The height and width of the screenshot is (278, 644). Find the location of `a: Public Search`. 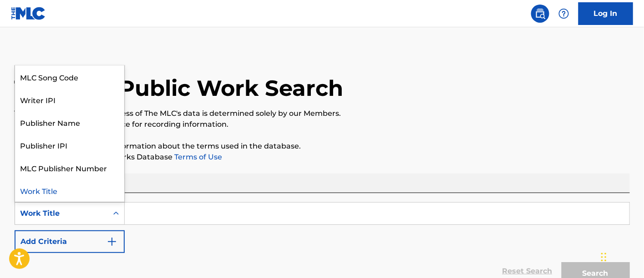

a: Public Search is located at coordinates (540, 14).